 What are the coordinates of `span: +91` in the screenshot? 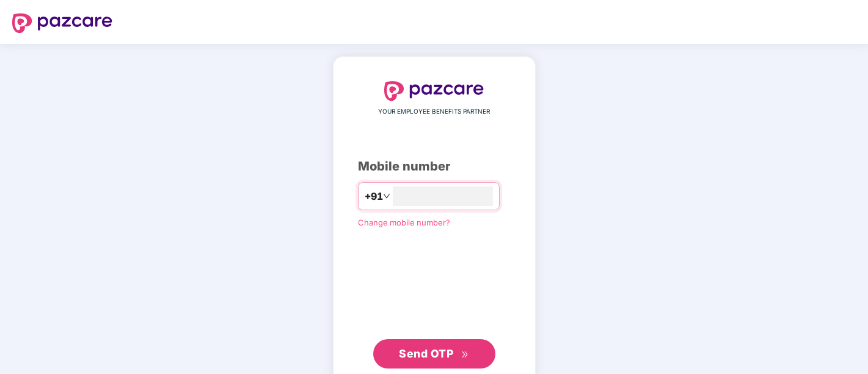 It's located at (374, 196).